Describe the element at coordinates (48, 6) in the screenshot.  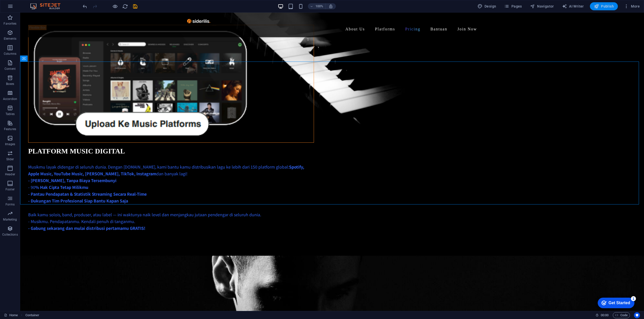
I see `img: Editor Logo` at that location.